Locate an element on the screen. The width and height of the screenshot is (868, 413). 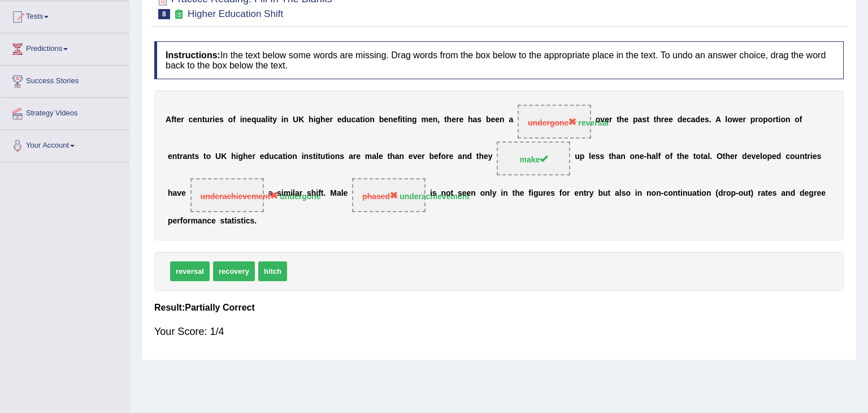
b: M is located at coordinates (333, 193).